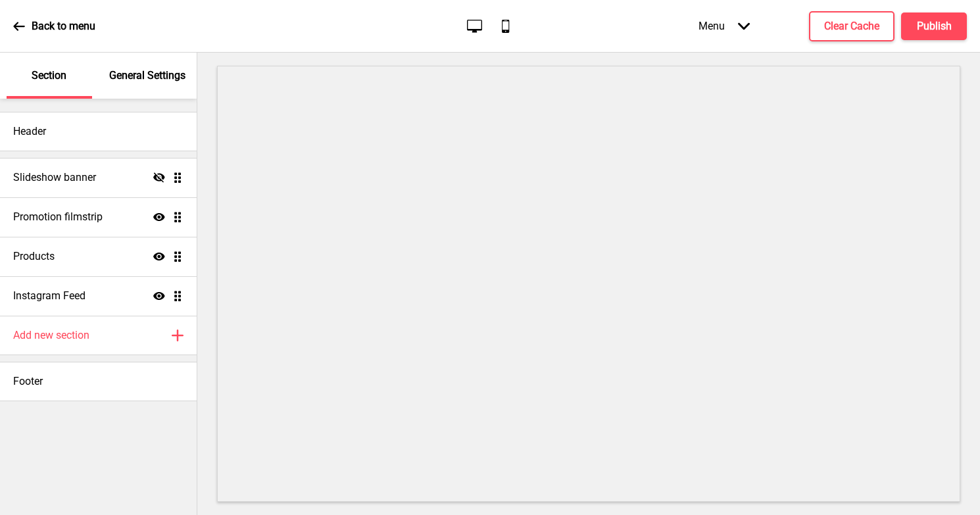  What do you see at coordinates (49, 296) in the screenshot?
I see `h4: Instagram Feed` at bounding box center [49, 296].